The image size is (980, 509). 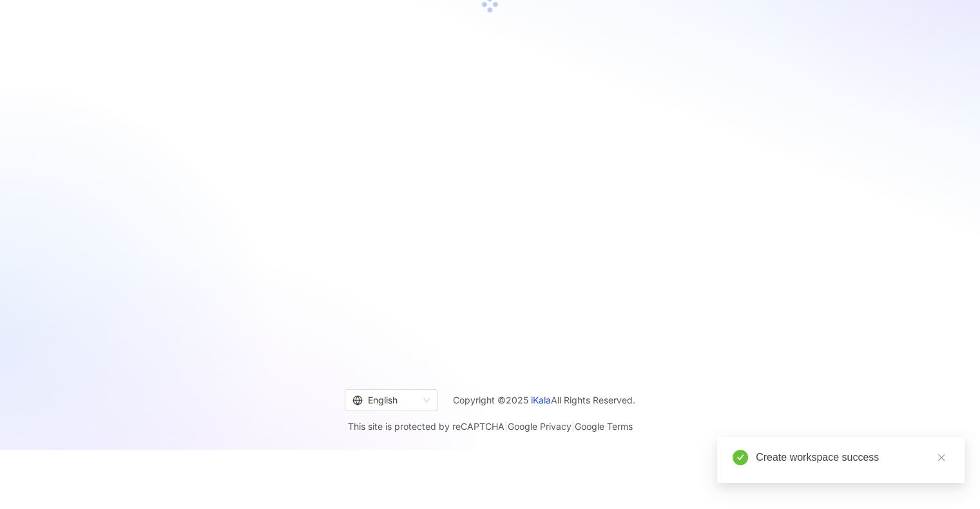 What do you see at coordinates (740, 458) in the screenshot?
I see `span: check-circle` at bounding box center [740, 458].